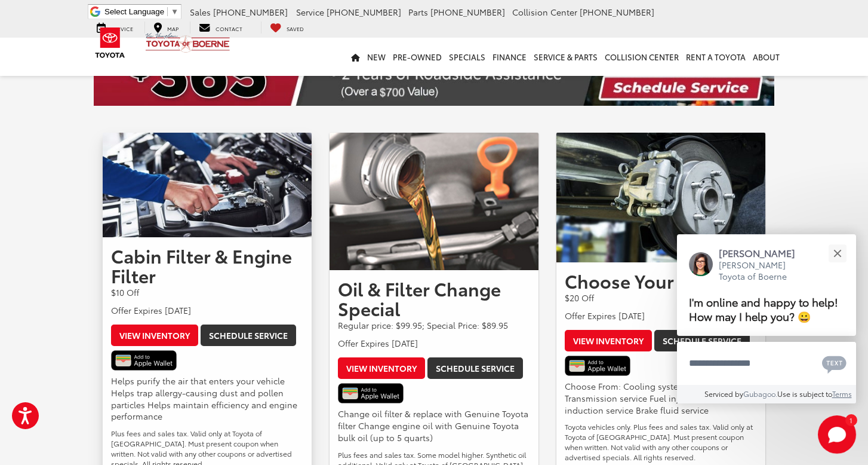 This screenshot has height=465, width=868. What do you see at coordinates (723, 393) in the screenshot?
I see `span: Serviced by` at bounding box center [723, 393].